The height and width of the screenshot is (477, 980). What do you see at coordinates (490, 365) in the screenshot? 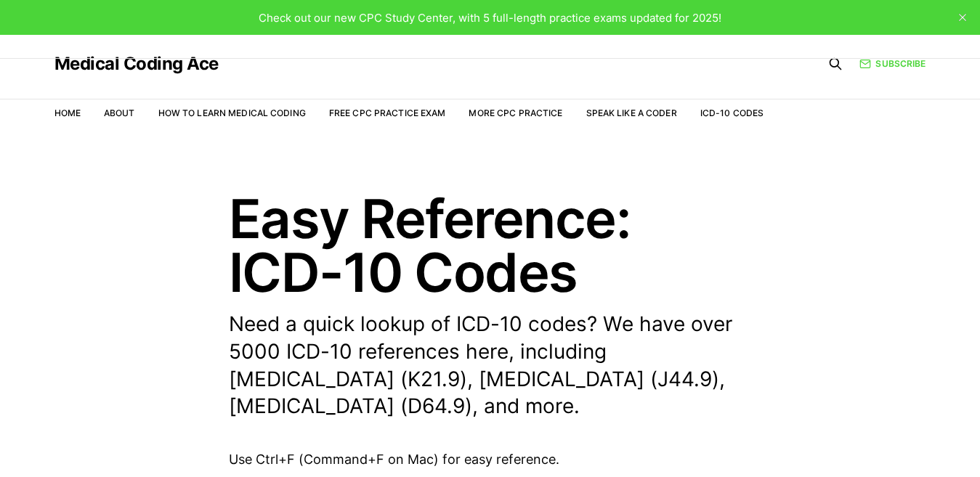
I see `p: Need a quick lookup of ICD-10 codes? We have over 5000 ICD-10 references here, including [MEDICAL...` at bounding box center [490, 365].